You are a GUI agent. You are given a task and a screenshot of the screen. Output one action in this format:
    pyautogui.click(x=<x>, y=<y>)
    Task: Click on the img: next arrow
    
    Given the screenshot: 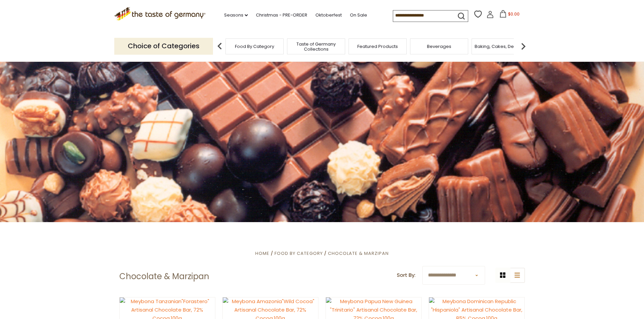 What is the action you would take?
    pyautogui.click(x=523, y=46)
    